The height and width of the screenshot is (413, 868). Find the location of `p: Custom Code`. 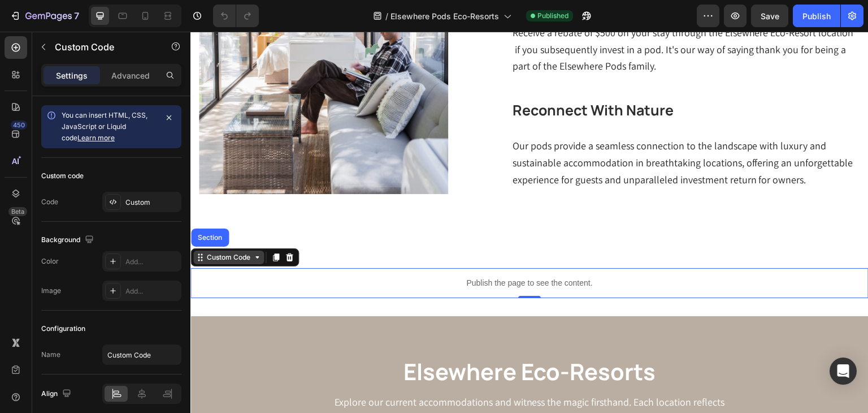

p: Custom Code is located at coordinates (103, 47).